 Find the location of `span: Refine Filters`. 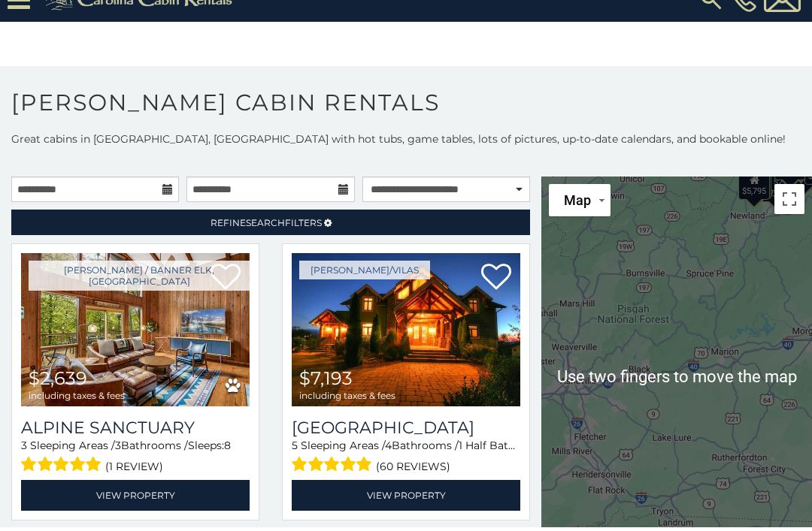

span: Refine Filters is located at coordinates (266, 226).